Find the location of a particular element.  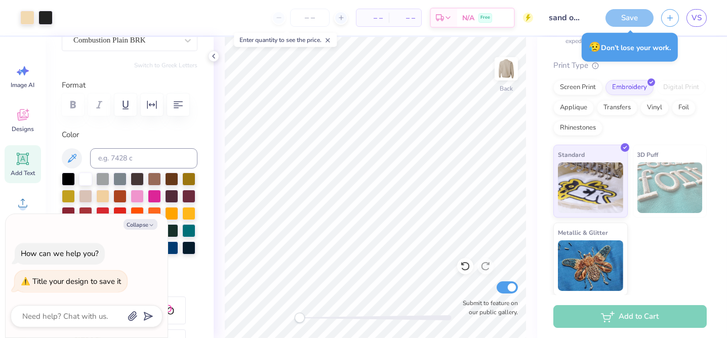

div: How can we help you? is located at coordinates (60, 253).